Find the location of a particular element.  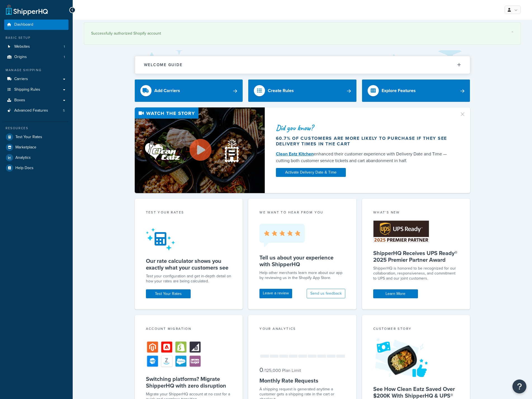

div: Account Migration is located at coordinates (189, 330).